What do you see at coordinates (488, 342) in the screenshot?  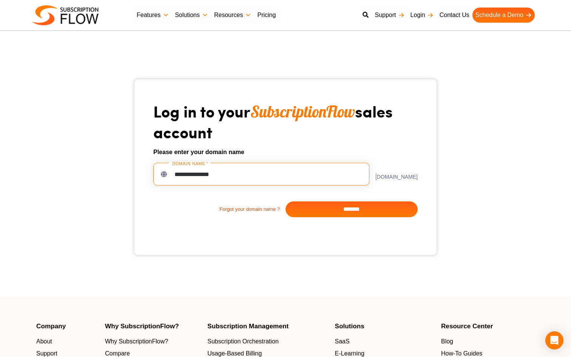 I see `a: Blog` at bounding box center [488, 342].